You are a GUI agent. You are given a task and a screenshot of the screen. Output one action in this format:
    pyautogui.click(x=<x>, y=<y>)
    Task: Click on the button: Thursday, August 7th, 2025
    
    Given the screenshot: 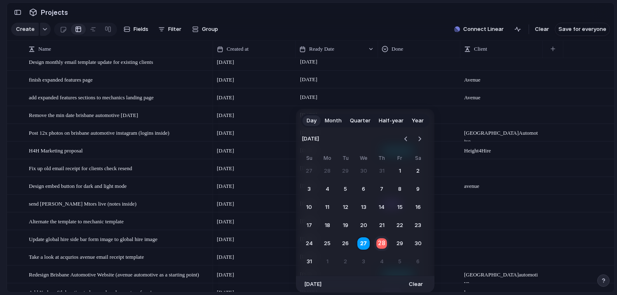 What is the action you would take?
    pyautogui.click(x=382, y=189)
    